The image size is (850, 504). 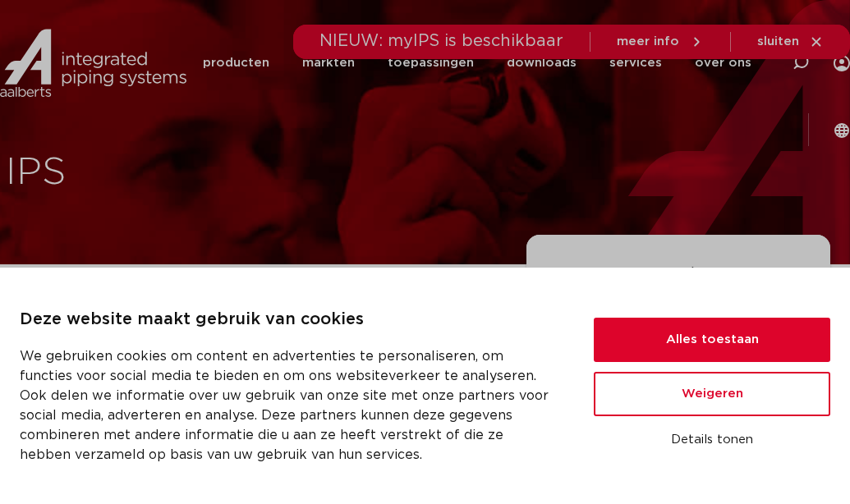 I want to click on a: producten, so click(x=236, y=62).